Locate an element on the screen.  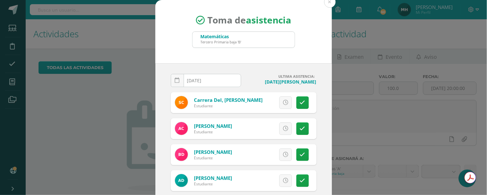
strong: asistencia is located at coordinates (269, 20).